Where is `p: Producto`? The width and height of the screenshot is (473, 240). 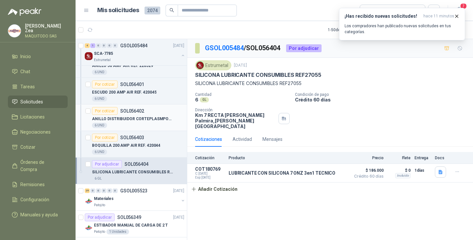
p: Producto is located at coordinates (288, 158).